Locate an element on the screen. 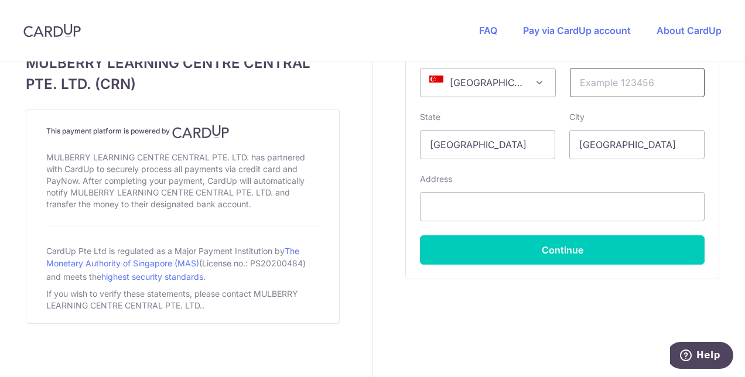 The height and width of the screenshot is (377, 745). button: Continue is located at coordinates (562, 250).